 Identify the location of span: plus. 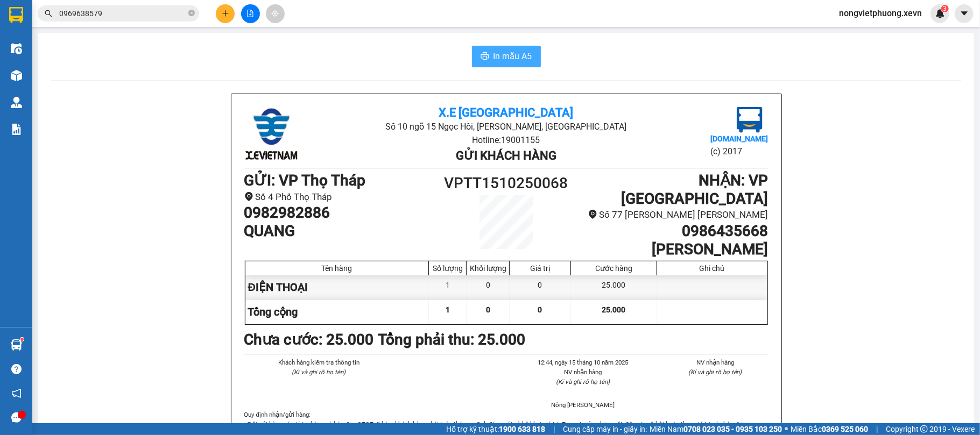
(226, 13).